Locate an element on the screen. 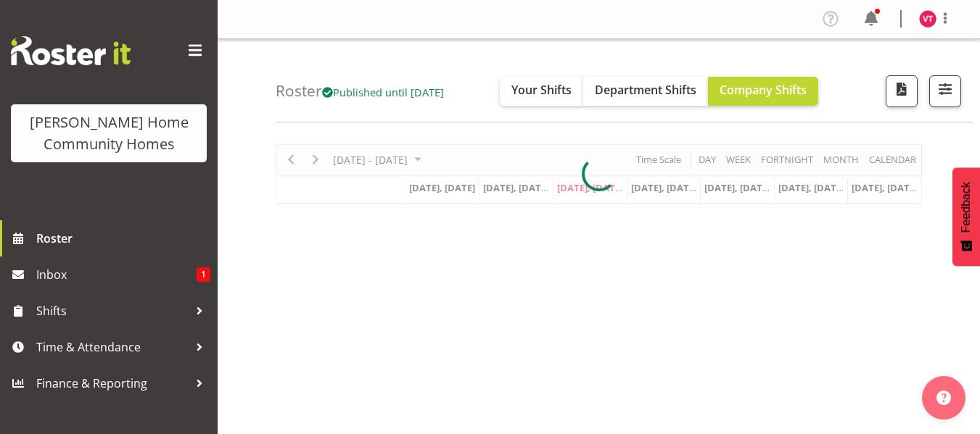  img: help-xxl-2.png is located at coordinates (944, 398).